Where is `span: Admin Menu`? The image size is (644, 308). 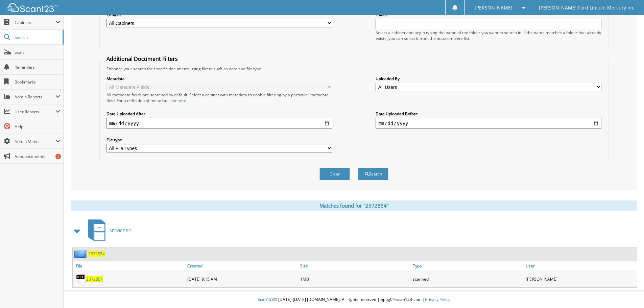 span: Admin Menu is located at coordinates (35, 141).